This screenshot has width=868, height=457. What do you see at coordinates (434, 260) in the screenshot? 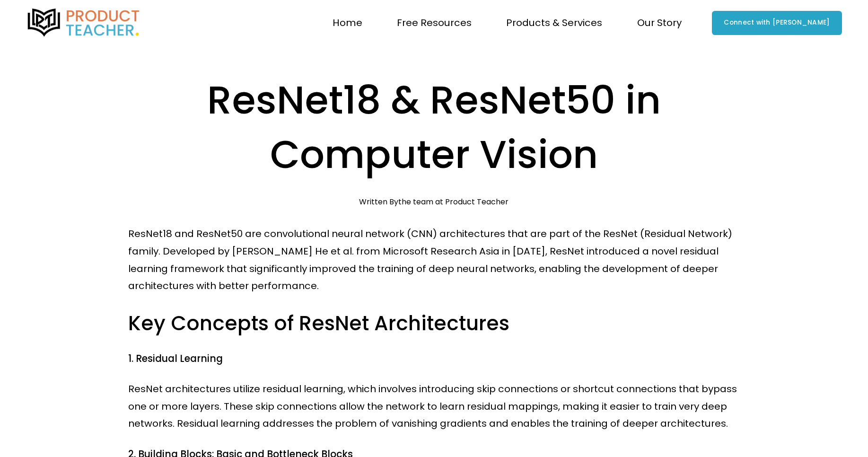
I see `p: ResNet18 and ResNet50 are convolutional neural network (CNN) architectures that are part of the R...` at bounding box center [434, 260].